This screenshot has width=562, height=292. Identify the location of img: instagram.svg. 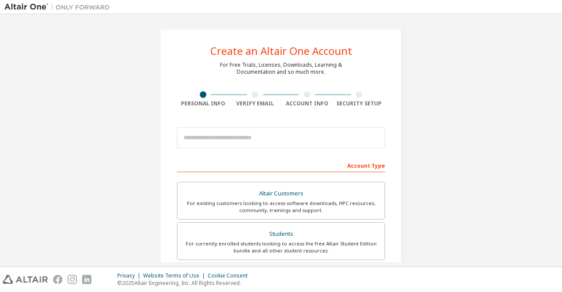
(72, 279).